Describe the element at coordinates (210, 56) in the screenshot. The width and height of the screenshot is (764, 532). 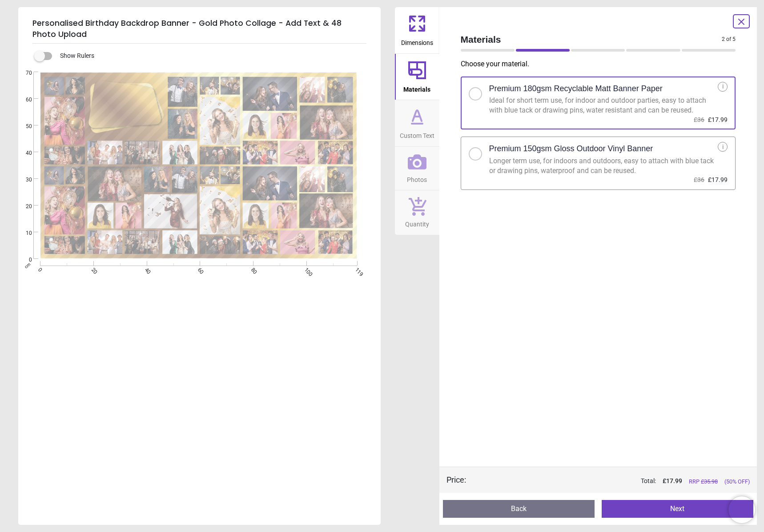
I see `div: Show Rulers` at that location.